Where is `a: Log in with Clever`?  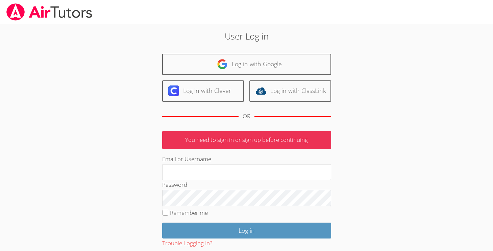
a: Log in with Clever is located at coordinates (203, 91).